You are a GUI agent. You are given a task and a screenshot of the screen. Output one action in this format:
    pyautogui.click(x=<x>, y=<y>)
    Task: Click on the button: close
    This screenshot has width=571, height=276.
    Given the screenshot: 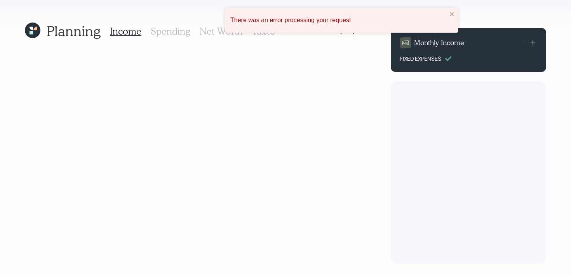 What is the action you would take?
    pyautogui.click(x=452, y=14)
    